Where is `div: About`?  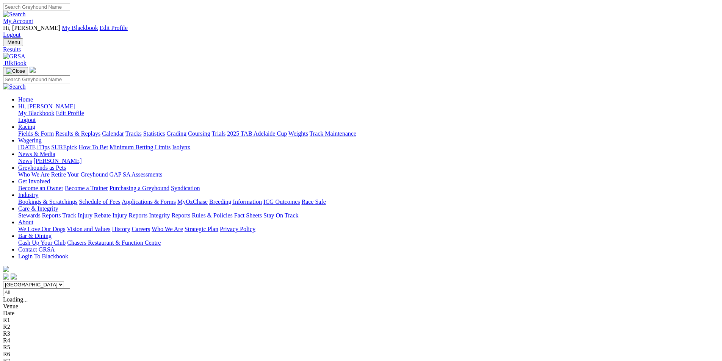 div: About is located at coordinates (368, 229).